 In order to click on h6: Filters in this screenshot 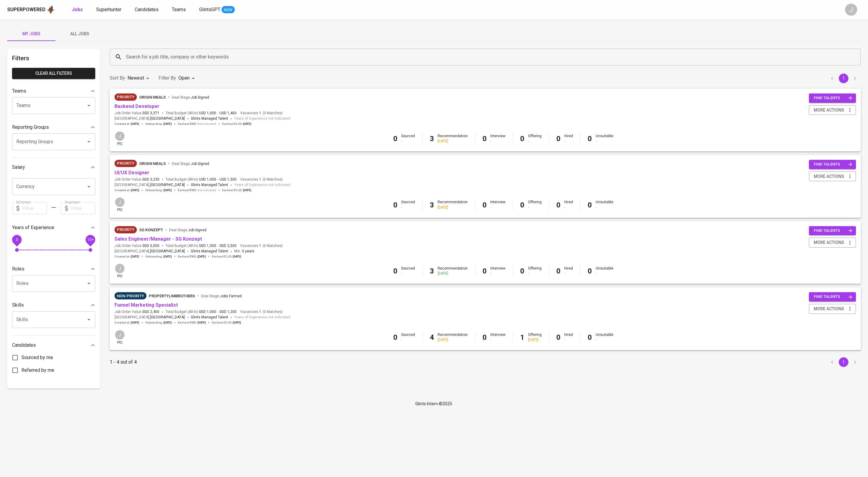, I will do `click(54, 58)`.